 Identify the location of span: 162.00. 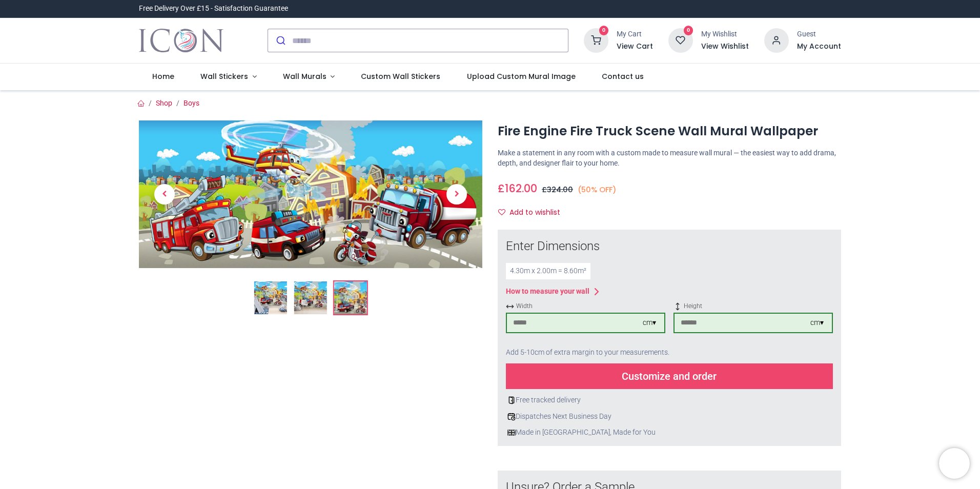
(521, 188).